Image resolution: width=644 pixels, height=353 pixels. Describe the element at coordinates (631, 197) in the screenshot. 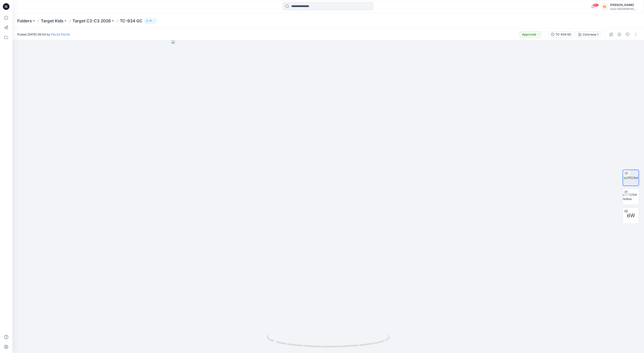

I see `img: 1PC/Set Hollow` at that location.